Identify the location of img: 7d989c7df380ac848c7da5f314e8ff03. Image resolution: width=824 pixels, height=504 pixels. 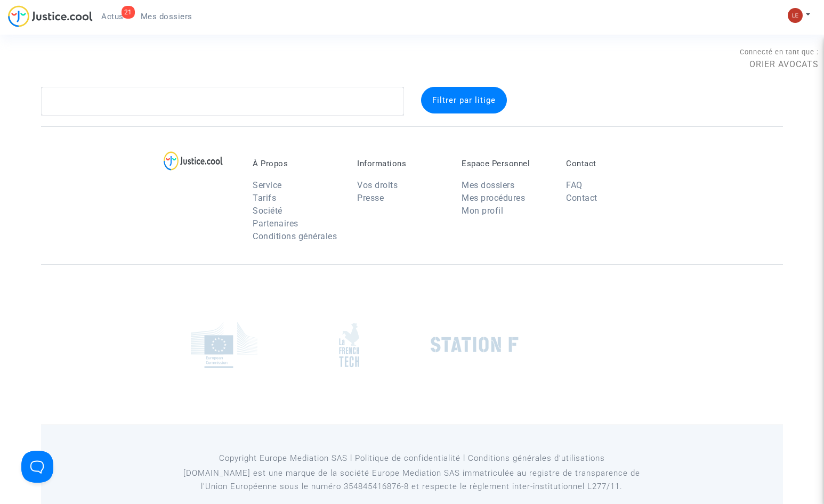
(795, 16).